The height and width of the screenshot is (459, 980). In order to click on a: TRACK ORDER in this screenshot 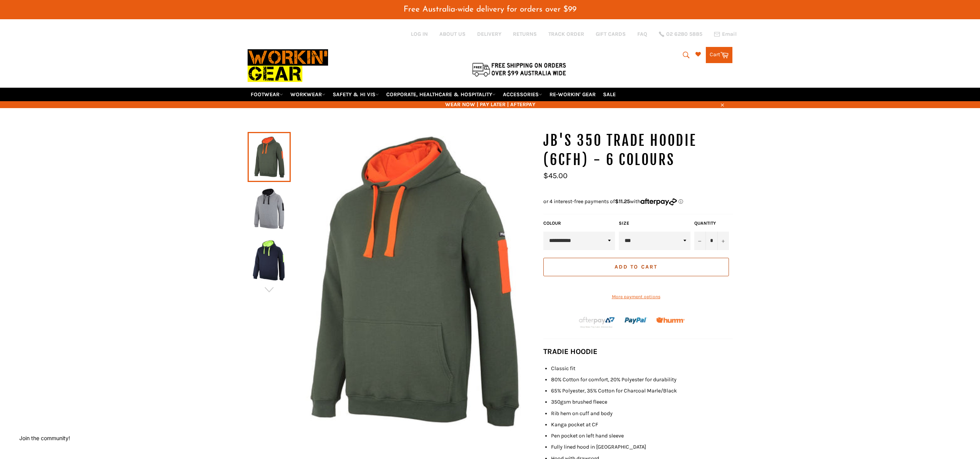, I will do `click(566, 34)`.